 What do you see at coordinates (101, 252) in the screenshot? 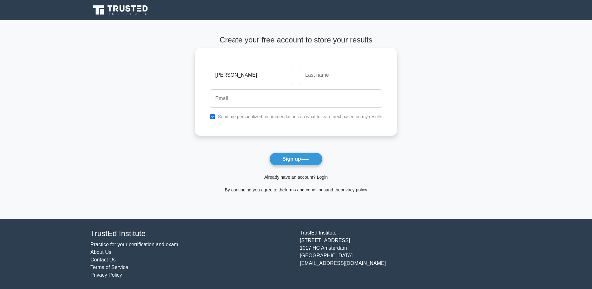
I see `a: About Us` at bounding box center [101, 252].